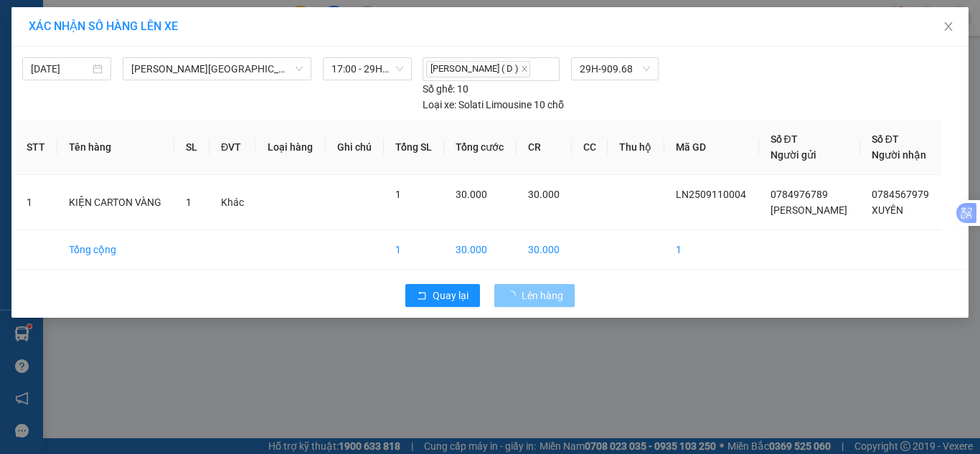 Image resolution: width=980 pixels, height=454 pixels. What do you see at coordinates (367, 69) in the screenshot?
I see `span: 17:00 - 29H-909.68` at bounding box center [367, 69].